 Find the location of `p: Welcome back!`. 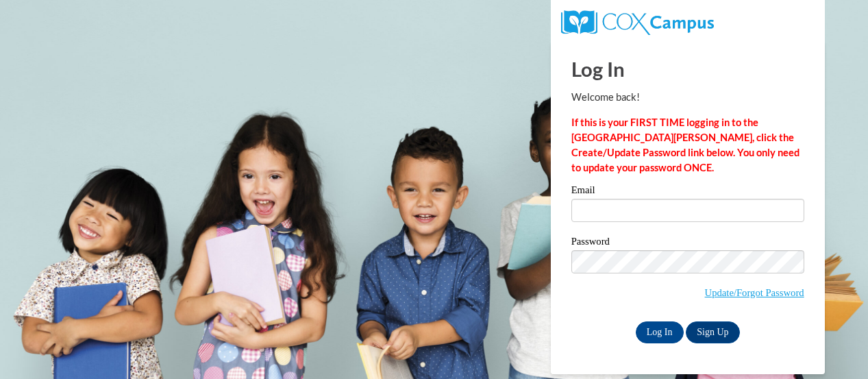

p: Welcome back! is located at coordinates (688, 97).